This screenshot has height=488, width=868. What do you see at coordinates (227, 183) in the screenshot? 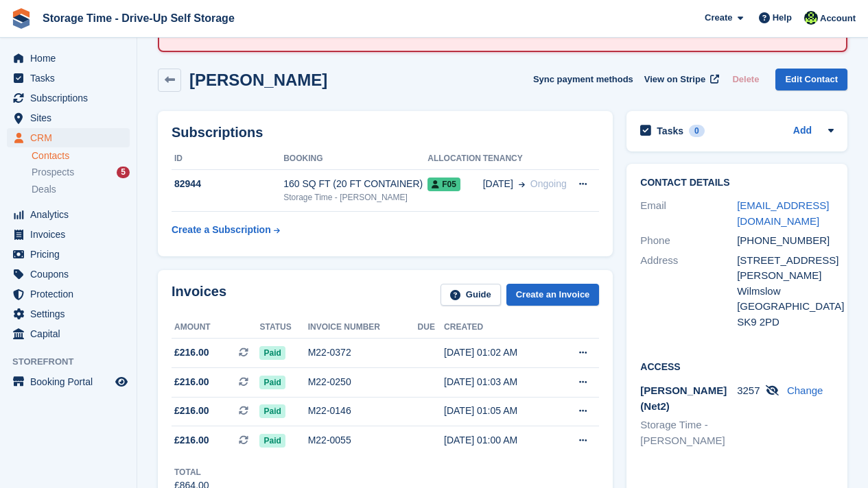
I see `div: 82944` at bounding box center [227, 183].